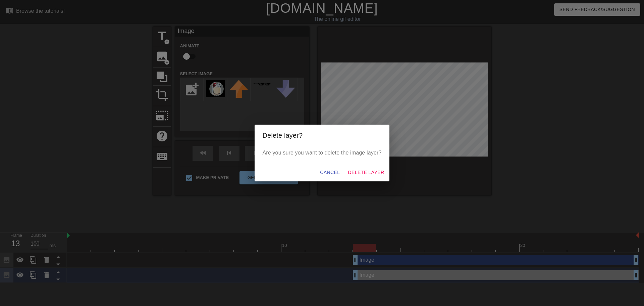 The width and height of the screenshot is (644, 306). Describe the element at coordinates (322, 153) in the screenshot. I see `p: Are you sure you want to delete the image layer?` at that location.